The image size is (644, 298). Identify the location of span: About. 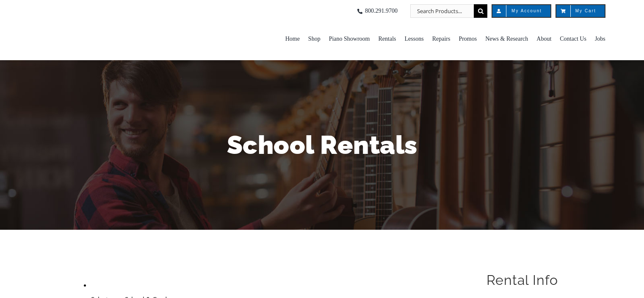
(544, 39).